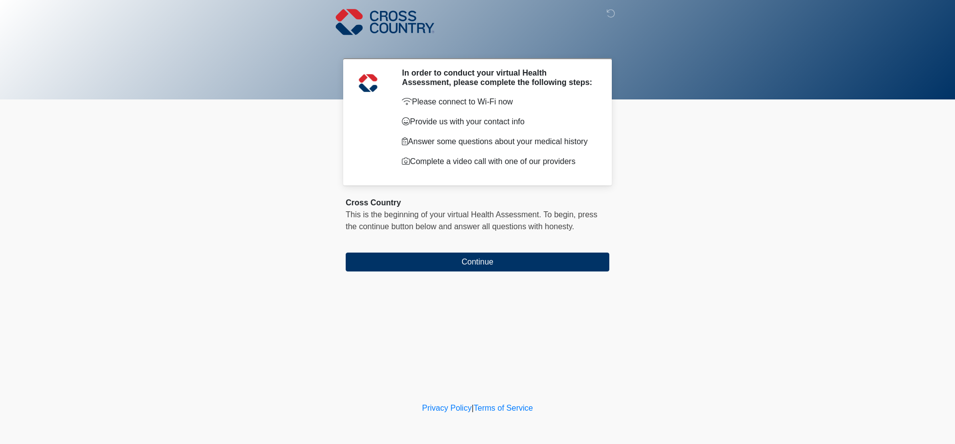 This screenshot has height=444, width=955. Describe the element at coordinates (477, 262) in the screenshot. I see `button: Continue` at that location.